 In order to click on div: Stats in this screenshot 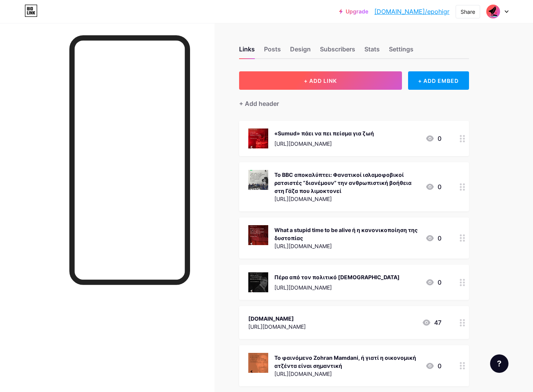, I will do `click(373, 52)`.